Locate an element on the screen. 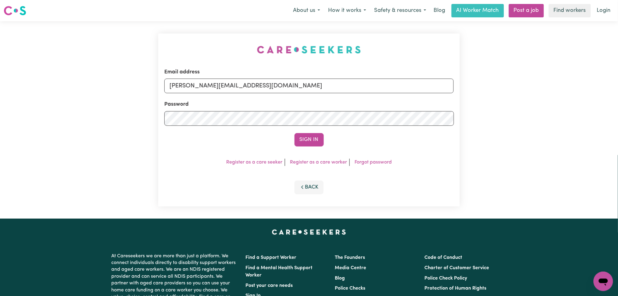  a: Register as a care seeker is located at coordinates (254, 162).